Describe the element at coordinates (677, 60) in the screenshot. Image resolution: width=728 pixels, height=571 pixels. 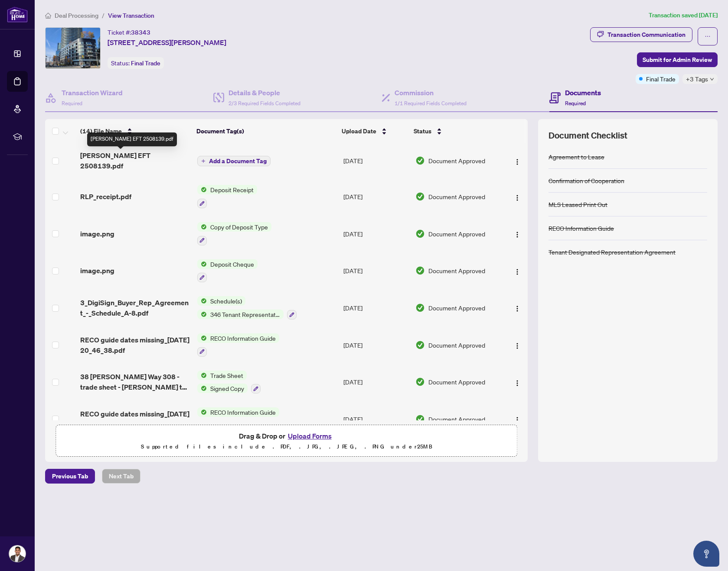
I see `button: Submit for Admin Review` at that location.